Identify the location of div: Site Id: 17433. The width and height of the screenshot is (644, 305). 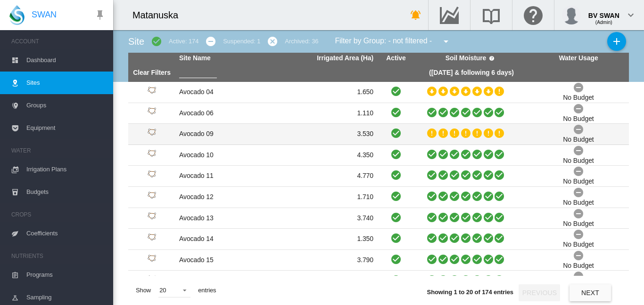
(151, 239).